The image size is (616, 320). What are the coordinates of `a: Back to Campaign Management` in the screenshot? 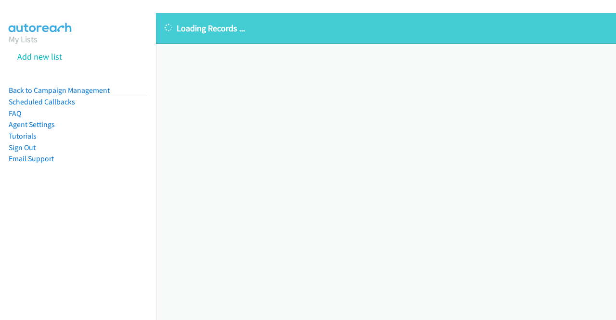 It's located at (59, 90).